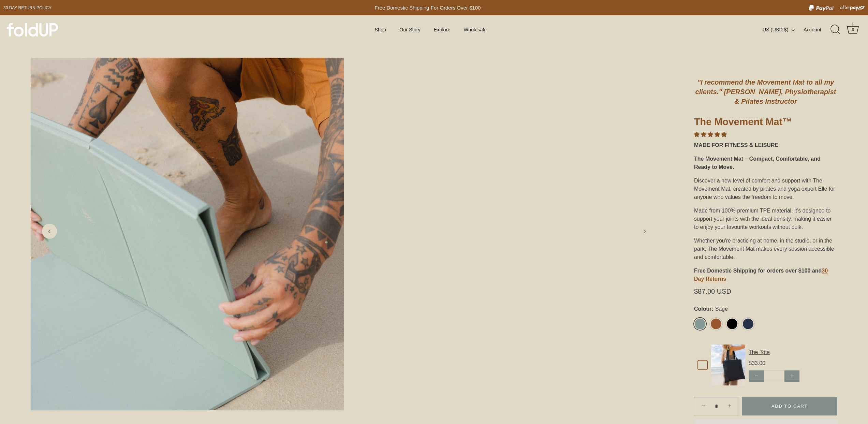  What do you see at coordinates (380, 29) in the screenshot?
I see `a: Shop` at bounding box center [380, 29].